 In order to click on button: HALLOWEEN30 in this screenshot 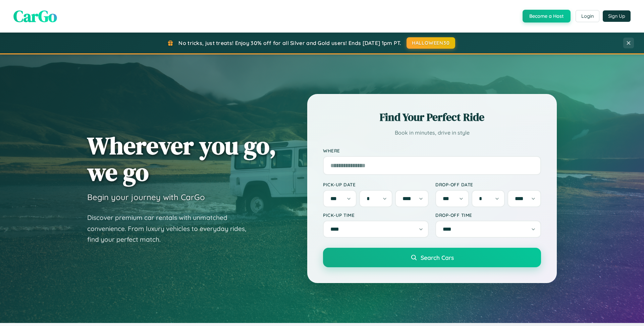, I will do `click(431, 43)`.